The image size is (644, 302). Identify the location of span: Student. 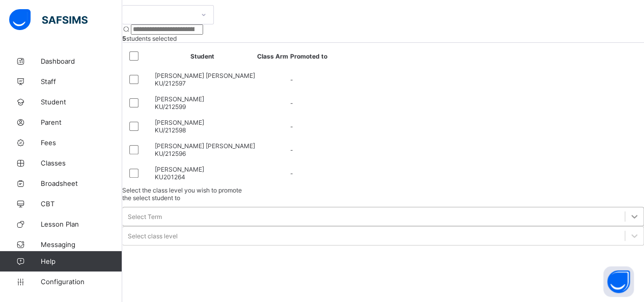
(81, 102).